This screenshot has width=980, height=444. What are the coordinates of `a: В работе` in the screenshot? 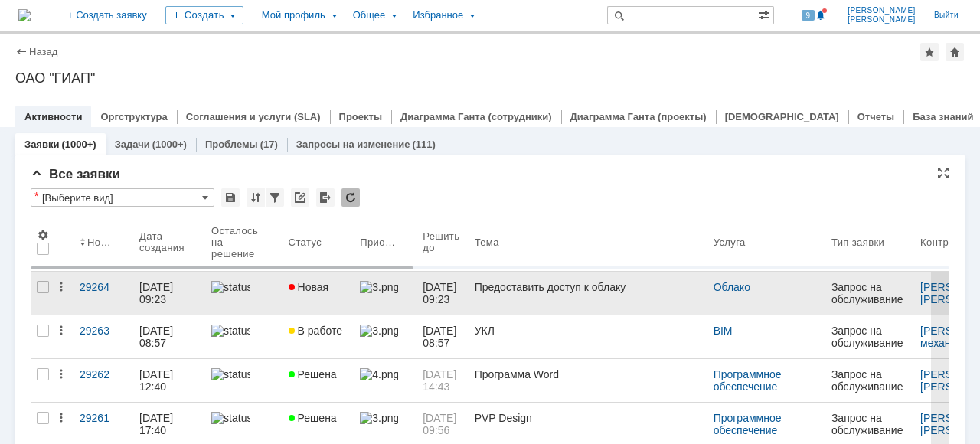 It's located at (318, 336).